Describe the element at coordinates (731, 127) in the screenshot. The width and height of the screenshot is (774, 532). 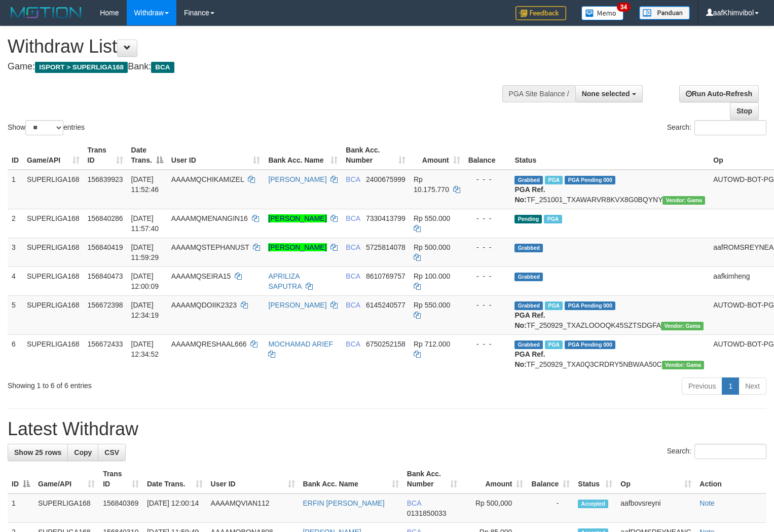
I see `input: Search:` at that location.